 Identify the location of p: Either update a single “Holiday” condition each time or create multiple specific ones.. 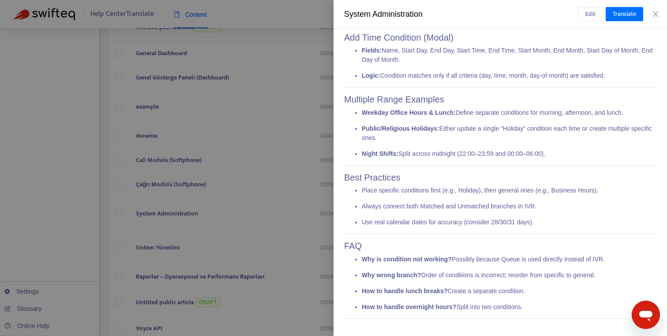
(509, 133).